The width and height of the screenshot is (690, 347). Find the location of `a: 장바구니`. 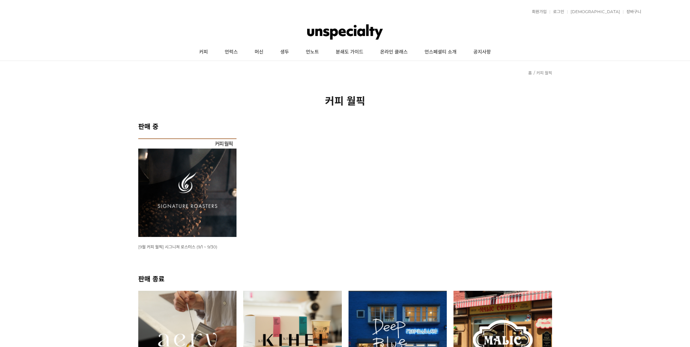

a: 장바구니 is located at coordinates (632, 12).